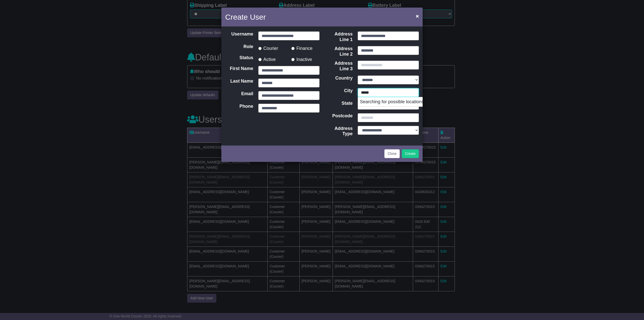 The height and width of the screenshot is (320, 644). Describe the element at coordinates (338, 52) in the screenshot. I see `label: Address Line 2` at that location.